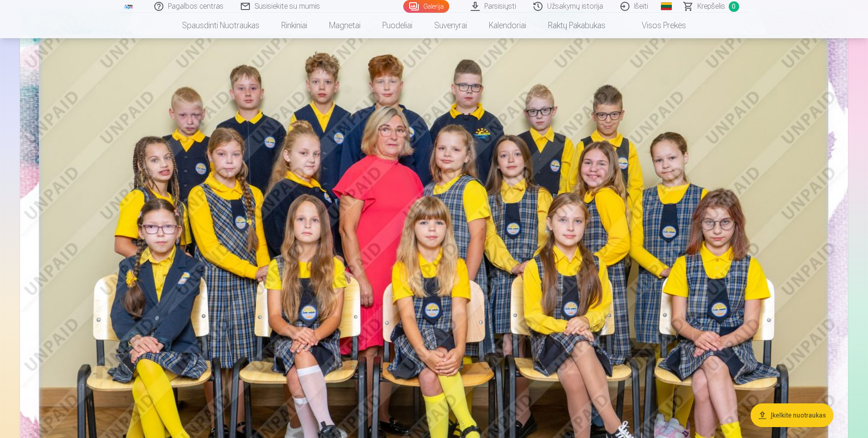 This screenshot has width=868, height=438. I want to click on span: 0, so click(734, 6).